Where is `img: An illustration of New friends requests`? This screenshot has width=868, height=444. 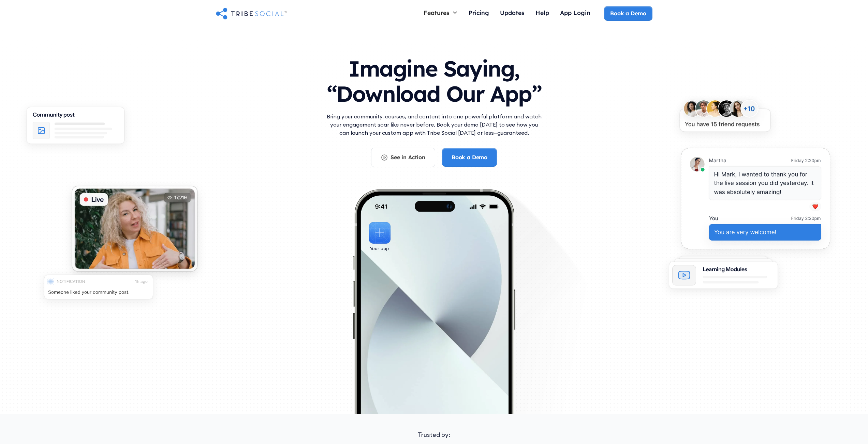 img: An illustration of New friends requests is located at coordinates (725, 118).